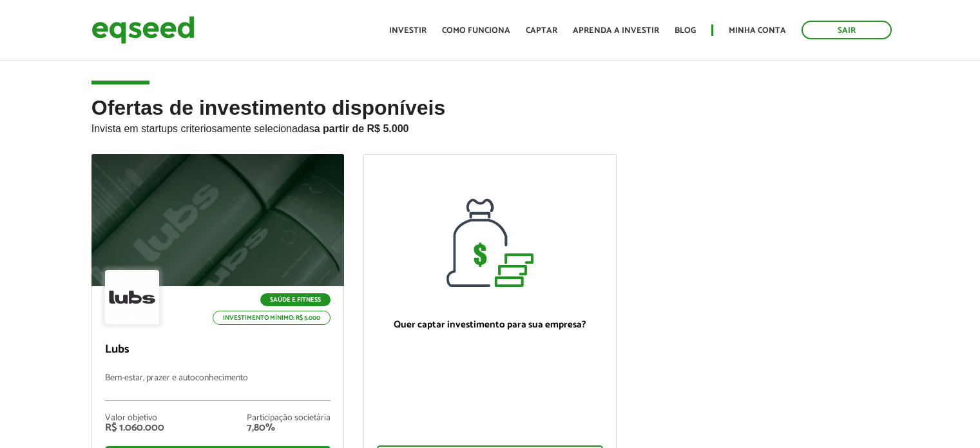 The width and height of the screenshot is (980, 448). I want to click on p: Investimento mínimo: R$ 5.000, so click(272, 318).